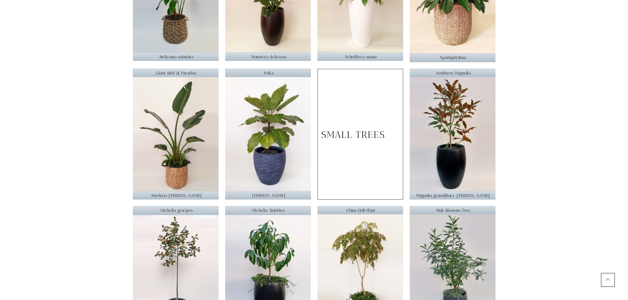 The image size is (628, 300). What do you see at coordinates (361, 210) in the screenshot?
I see `span: China Doll Plant` at bounding box center [361, 210].